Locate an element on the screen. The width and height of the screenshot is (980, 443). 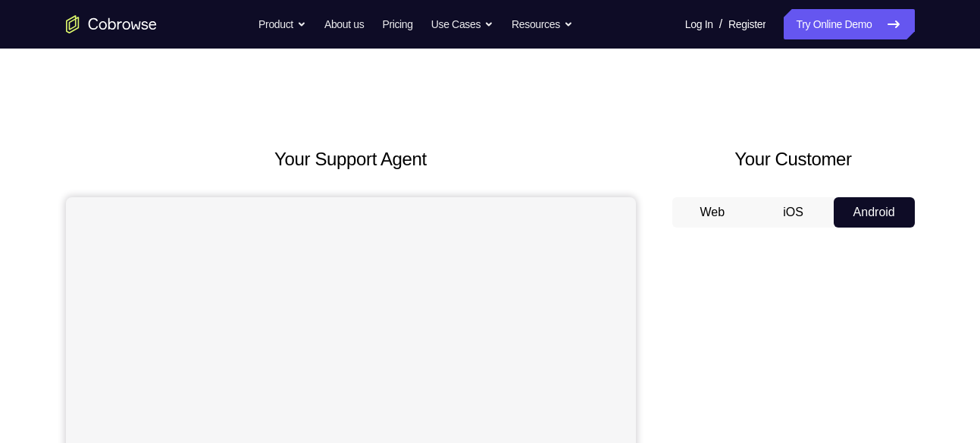
h2: Your Support Agent is located at coordinates (351, 159).